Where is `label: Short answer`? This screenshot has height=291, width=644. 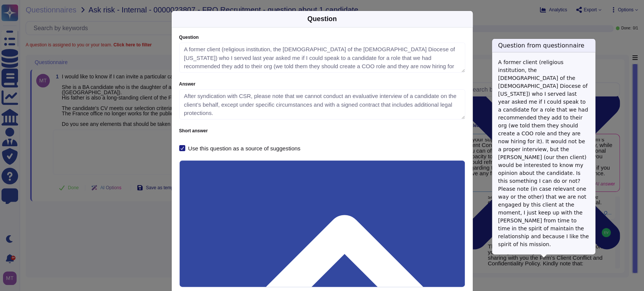
label: Short answer is located at coordinates (322, 131).